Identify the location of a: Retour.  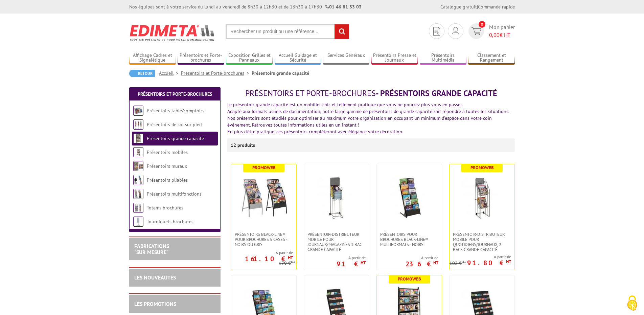
(142, 73).